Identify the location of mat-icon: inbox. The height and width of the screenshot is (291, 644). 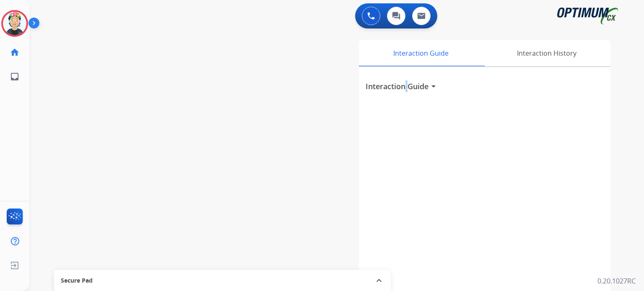
(15, 77).